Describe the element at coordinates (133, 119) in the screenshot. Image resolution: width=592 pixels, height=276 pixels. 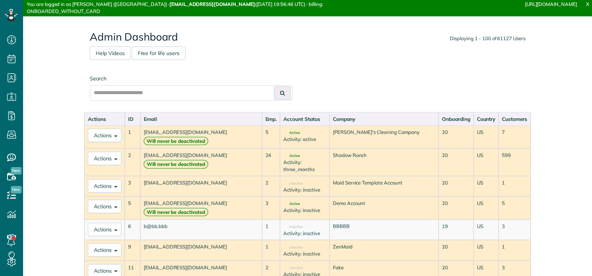
I see `div: ID` at that location.